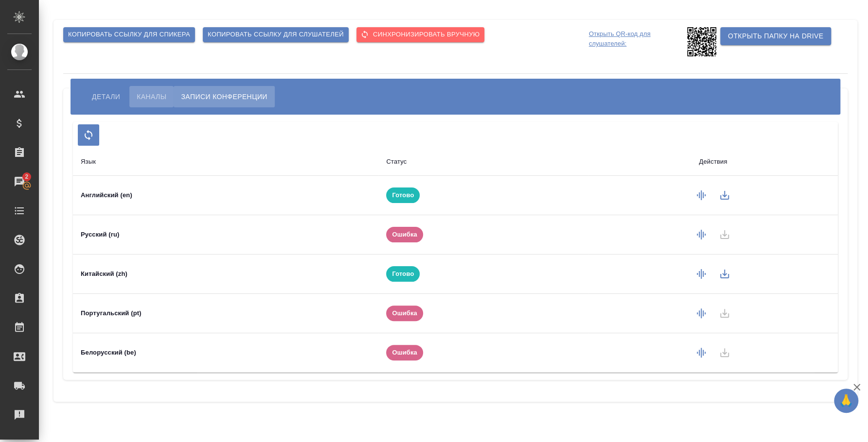 Image resolution: width=868 pixels, height=442 pixels. I want to click on span: Детали, so click(106, 97).